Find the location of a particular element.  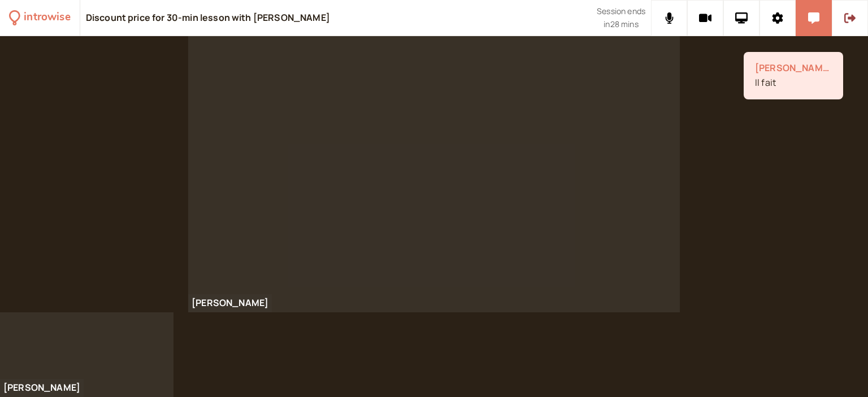

div: Scheduled session end time. Don't worry, your call will continue is located at coordinates (621, 17).